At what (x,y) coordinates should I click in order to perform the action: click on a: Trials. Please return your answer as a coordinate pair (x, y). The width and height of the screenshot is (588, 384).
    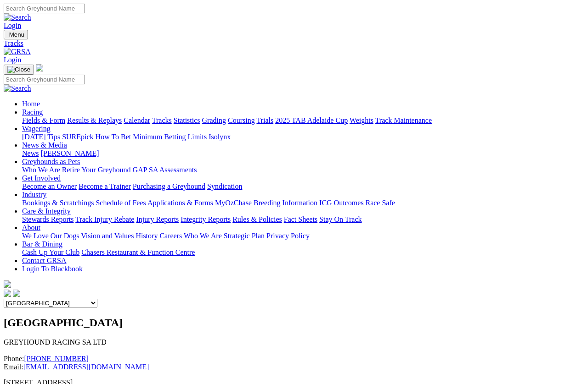
    Looking at the image, I should click on (264, 120).